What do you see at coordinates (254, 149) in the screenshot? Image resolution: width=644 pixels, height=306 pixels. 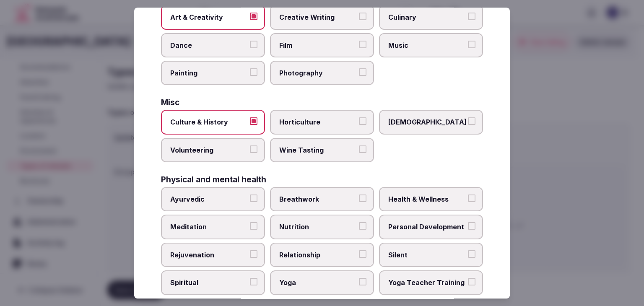 I see `button: Volunteering` at bounding box center [254, 149].